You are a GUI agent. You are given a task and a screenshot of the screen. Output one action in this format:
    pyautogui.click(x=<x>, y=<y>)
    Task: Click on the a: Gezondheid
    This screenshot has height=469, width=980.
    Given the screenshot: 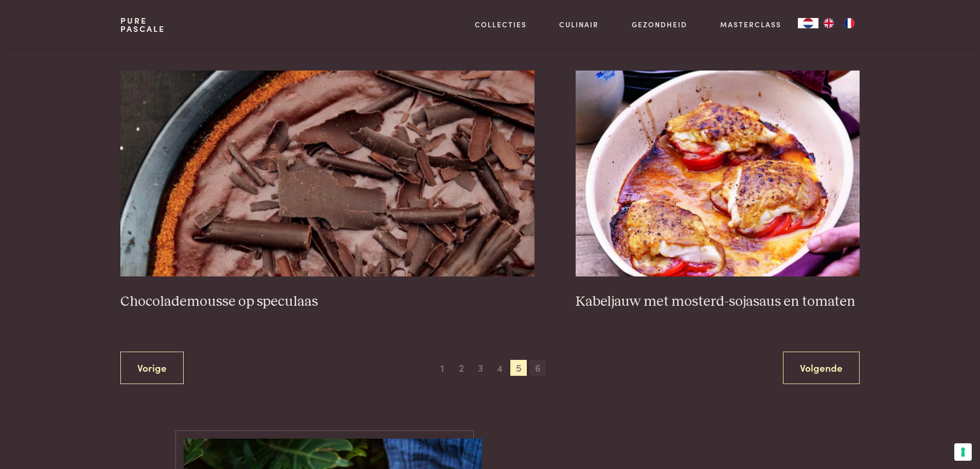 What is the action you would take?
    pyautogui.click(x=660, y=24)
    